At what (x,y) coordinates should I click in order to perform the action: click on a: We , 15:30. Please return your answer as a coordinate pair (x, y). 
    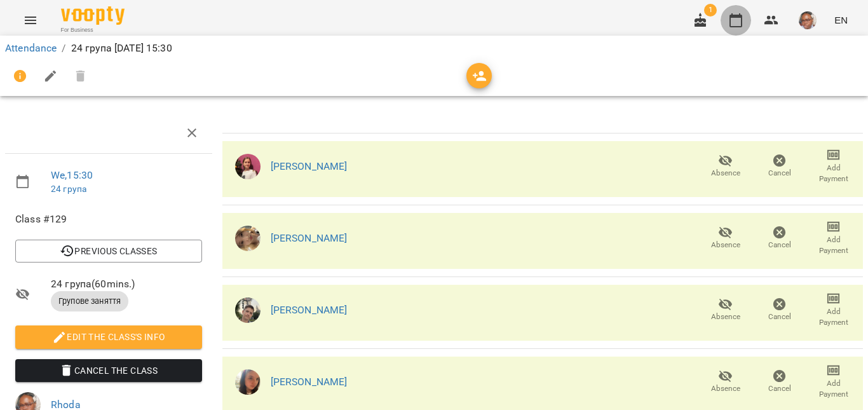
    Looking at the image, I should click on (72, 175).